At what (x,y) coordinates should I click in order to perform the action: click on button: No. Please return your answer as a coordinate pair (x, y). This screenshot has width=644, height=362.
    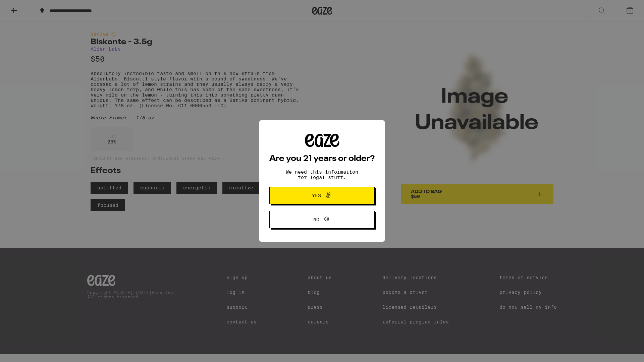
    Looking at the image, I should click on (322, 220).